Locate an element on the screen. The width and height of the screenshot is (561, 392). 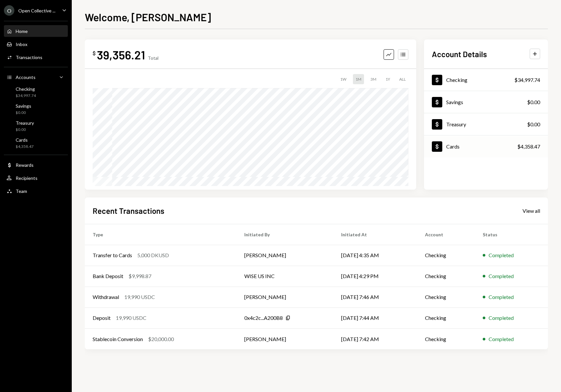
div: 39,356.21 is located at coordinates (121, 54).